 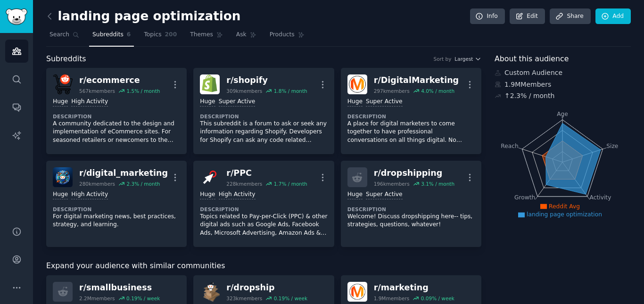 What do you see at coordinates (411, 111) in the screenshot?
I see `a: DigitalMarketingr/DigitalMarketing297kmembers4.0% / monthHugeSuper ActiveDescriptionA place for d...` at bounding box center [411, 111].